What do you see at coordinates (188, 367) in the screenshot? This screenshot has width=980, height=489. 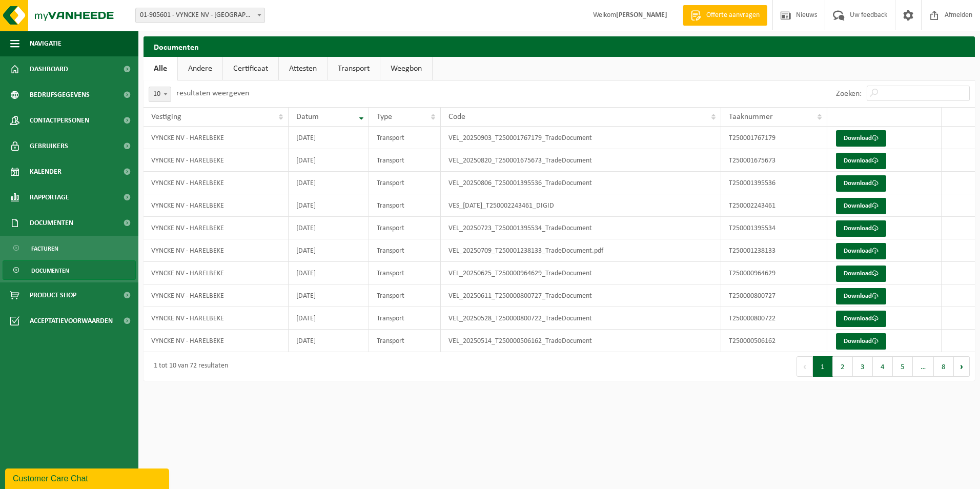 I see `div: 1 tot 10 van 72 resultaten` at bounding box center [188, 367].